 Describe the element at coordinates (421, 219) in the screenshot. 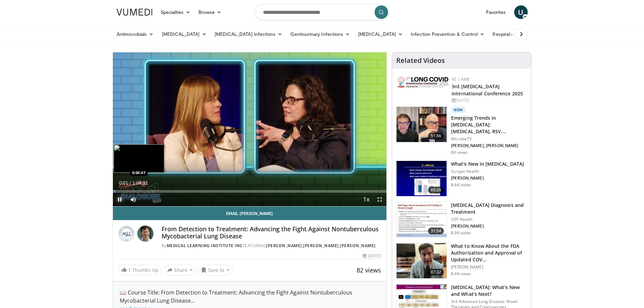

I see `img: 912d4c0c-18df-4adc-aa60-24f51820003e.150x105_q85_crop-smart_upscale.jpg` at that location.